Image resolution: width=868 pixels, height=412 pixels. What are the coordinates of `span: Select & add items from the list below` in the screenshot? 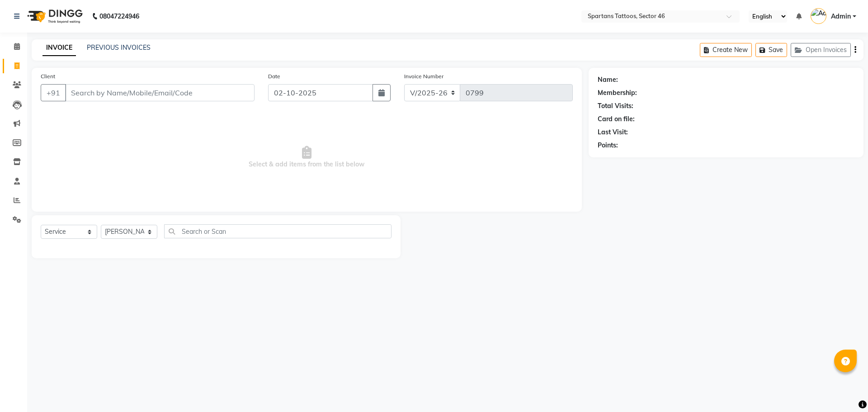 It's located at (306, 157).